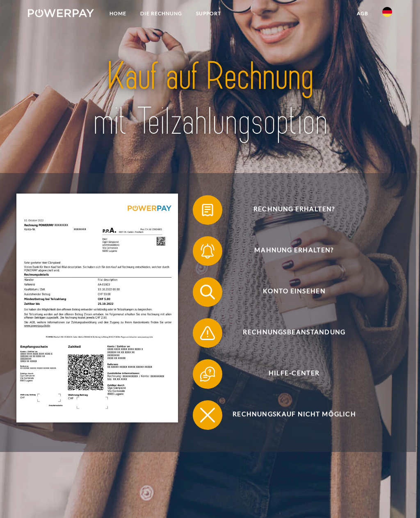 This screenshot has height=518, width=420. I want to click on button: Mahnung erhalten?, so click(288, 251).